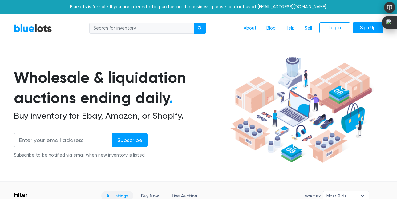 This screenshot has width=397, height=199. I want to click on input: Subscribe, so click(130, 140).